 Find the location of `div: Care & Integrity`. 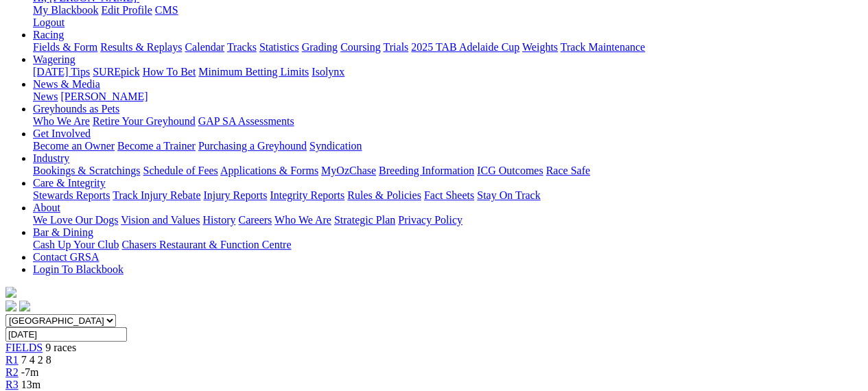

div: Care & Integrity is located at coordinates (447, 196).